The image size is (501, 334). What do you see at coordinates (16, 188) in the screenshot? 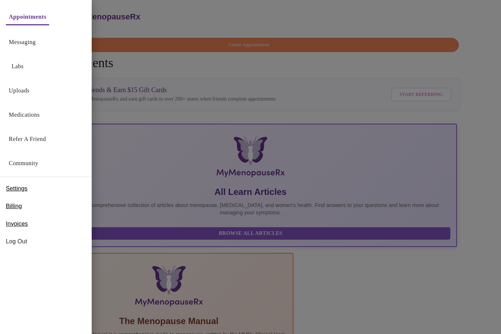
I see `span: Settings` at bounding box center [16, 188].